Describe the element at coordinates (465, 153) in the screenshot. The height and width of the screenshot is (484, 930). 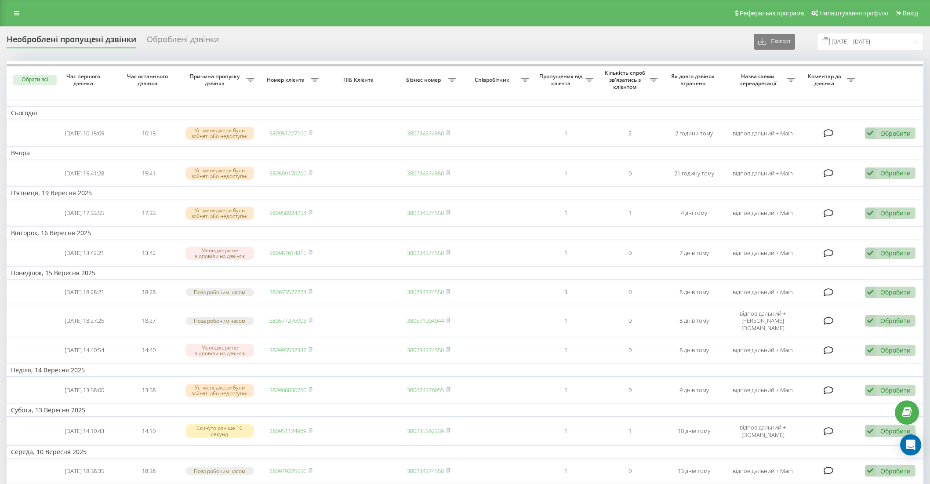
I see `td: Вчора` at that location.